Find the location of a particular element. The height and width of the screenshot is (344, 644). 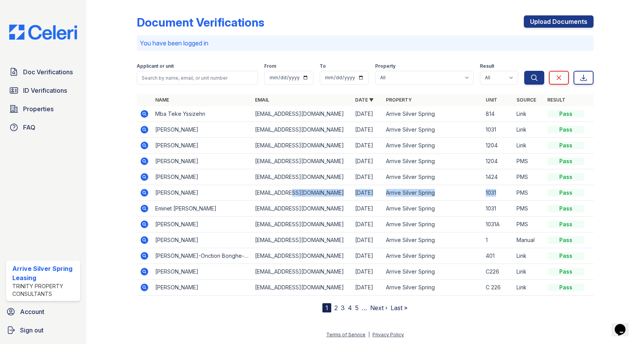

a: Account is located at coordinates (43, 312).